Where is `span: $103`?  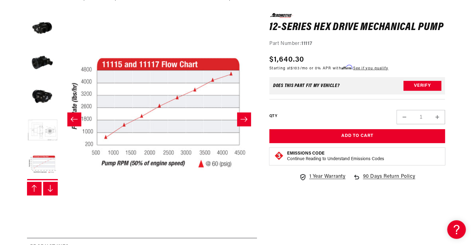 span: $103 is located at coordinates (295, 69).